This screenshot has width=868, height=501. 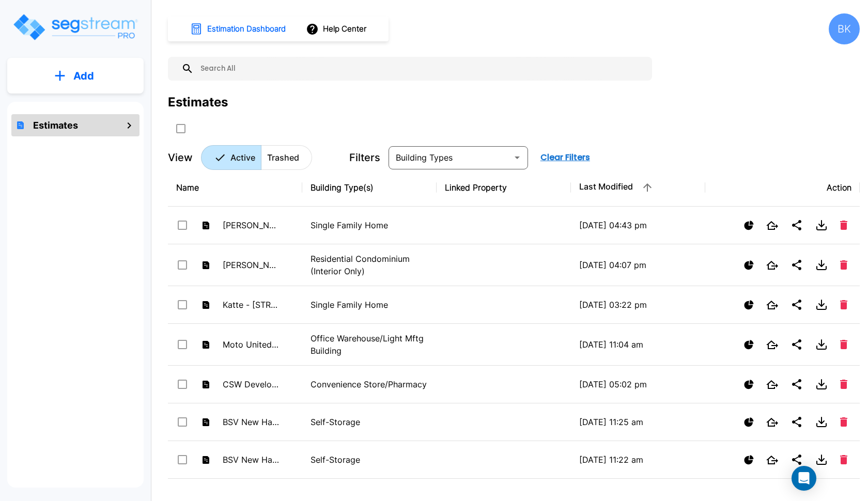 What do you see at coordinates (246, 29) in the screenshot?
I see `h1: Estimation Dashboard` at bounding box center [246, 29].